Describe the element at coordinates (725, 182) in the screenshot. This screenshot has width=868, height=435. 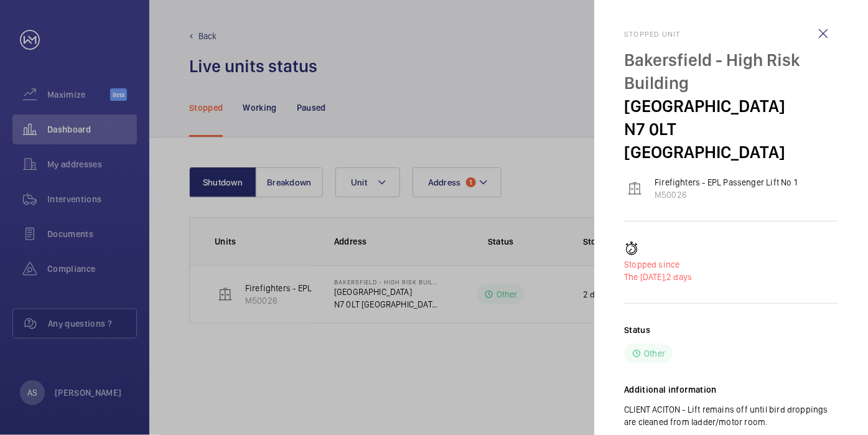
I see `p: Firefighters - EPL Passenger Lift No 1` at that location.